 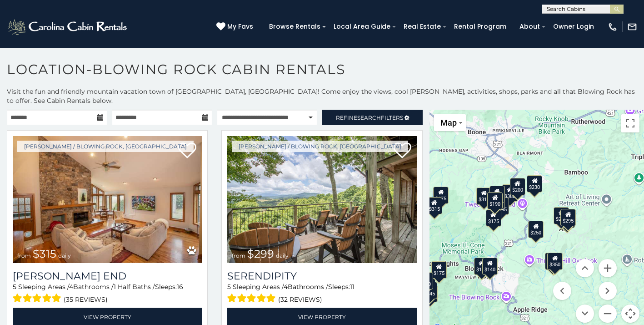 I want to click on img: Serendipity, so click(x=322, y=199).